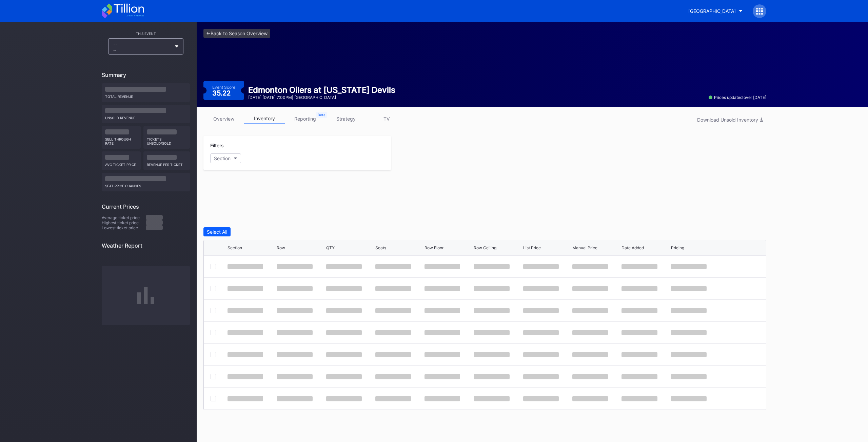 The width and height of the screenshot is (868, 442). What do you see at coordinates (121, 163) in the screenshot?
I see `div: Avg ticket price` at bounding box center [121, 163].